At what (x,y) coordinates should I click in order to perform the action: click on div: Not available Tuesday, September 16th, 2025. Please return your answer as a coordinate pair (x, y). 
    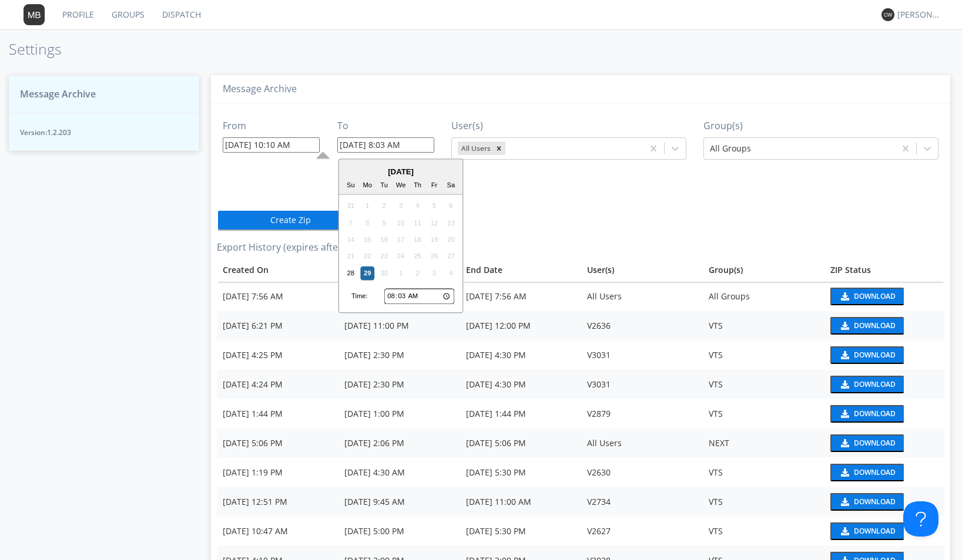
    Looking at the image, I should click on (385, 240).